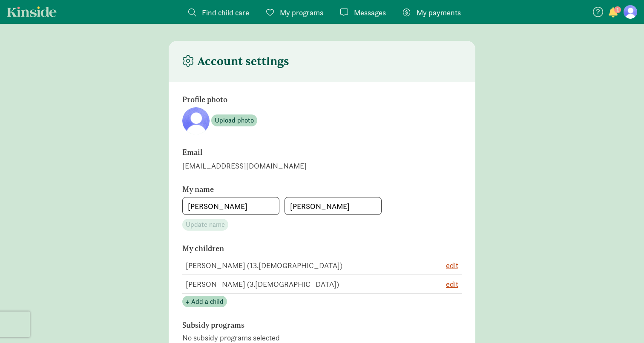  Describe the element at coordinates (205, 225) in the screenshot. I see `span: Update name` at that location.